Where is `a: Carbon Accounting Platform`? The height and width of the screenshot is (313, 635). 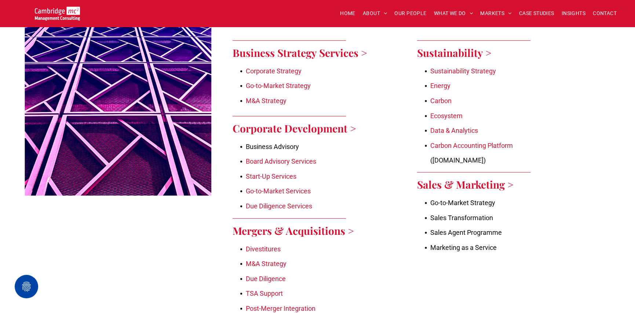 a: Carbon Accounting Platform is located at coordinates (472, 145).